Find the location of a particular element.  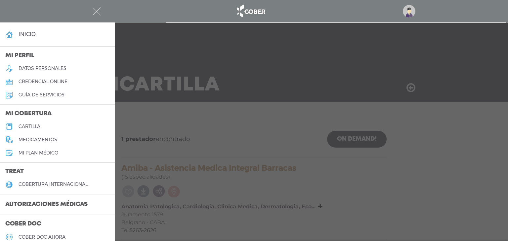

h5: credencial online is located at coordinates (43, 82).